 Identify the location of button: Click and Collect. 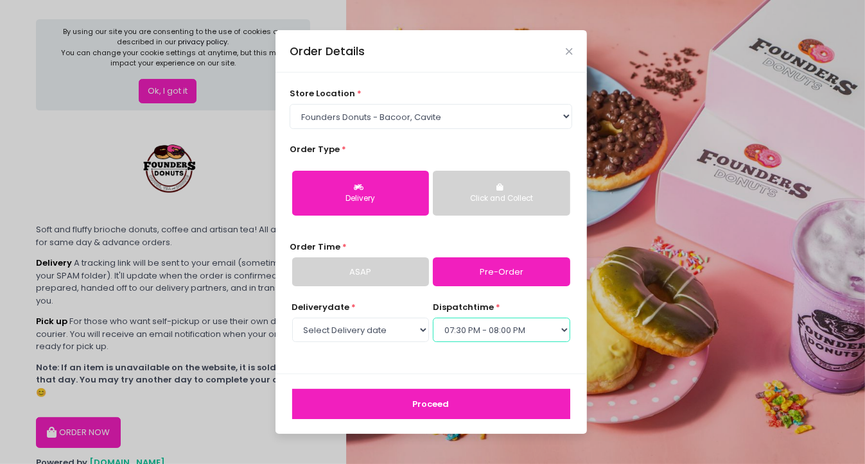
(501, 193).